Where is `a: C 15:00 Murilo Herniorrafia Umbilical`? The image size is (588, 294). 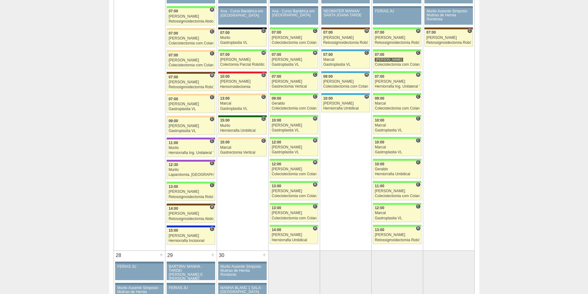
a: C 15:00 Murilo Herniorrafia Umbilical is located at coordinates (242, 126).